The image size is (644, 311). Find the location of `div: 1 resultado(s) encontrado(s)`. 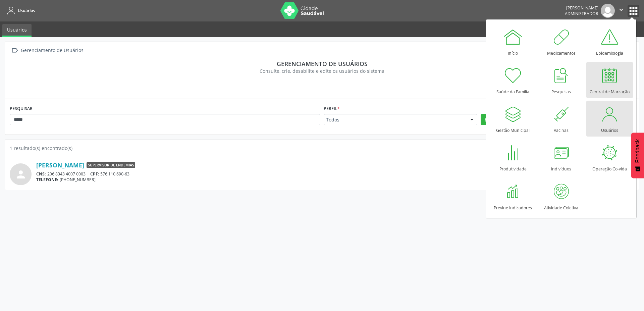

div: 1 resultado(s) encontrado(s) is located at coordinates (322, 148).